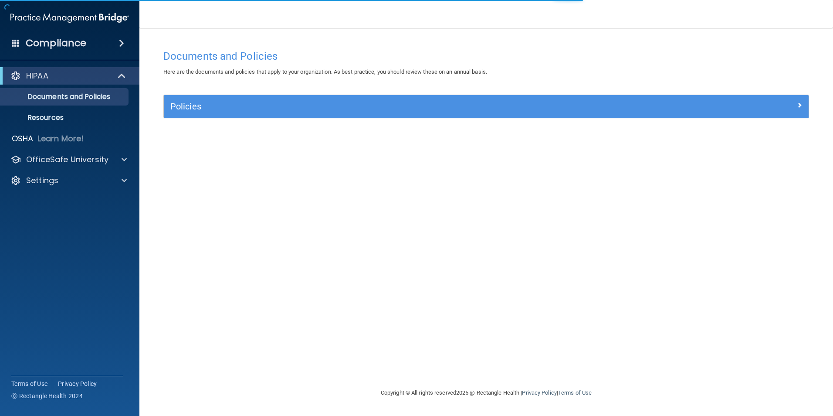  What do you see at coordinates (68, 159) in the screenshot?
I see `a: OfficeSafe University` at bounding box center [68, 159].